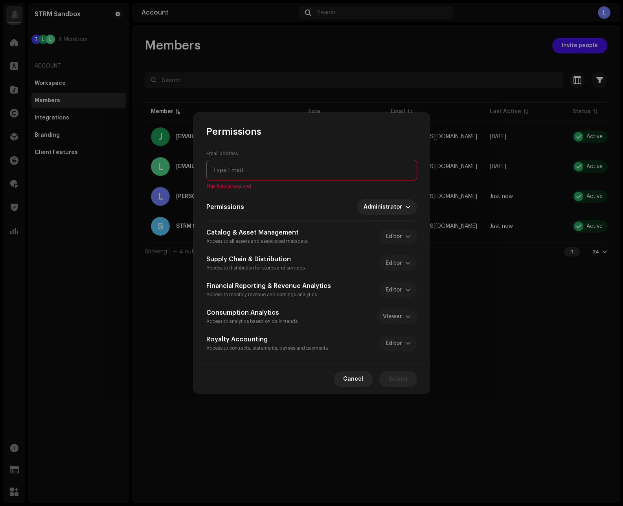  Describe the element at coordinates (255, 268) in the screenshot. I see `small: Access to distribution for stores and services` at that location.